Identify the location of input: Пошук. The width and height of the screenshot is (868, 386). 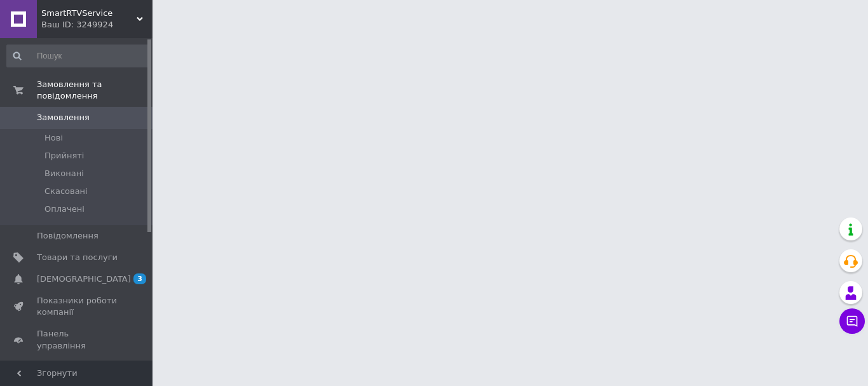
(78, 56).